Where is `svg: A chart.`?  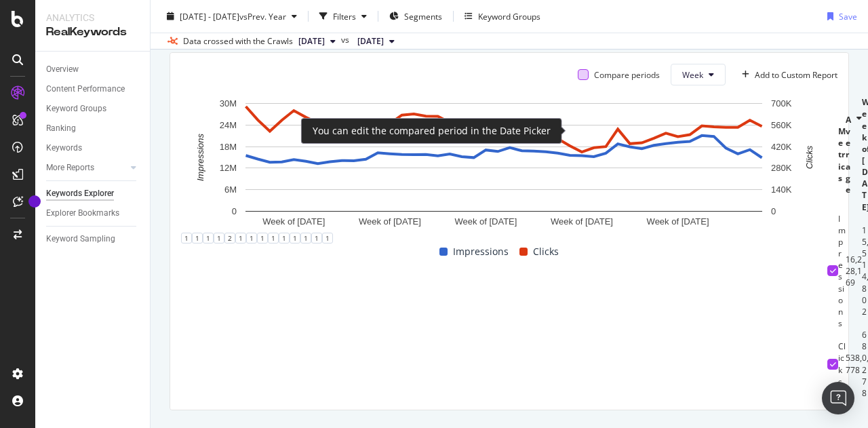
svg: A chart. is located at coordinates (504, 164).